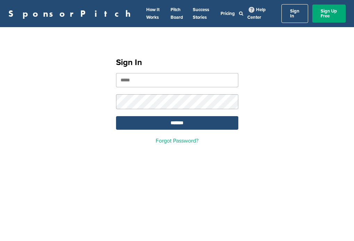 The height and width of the screenshot is (241, 354). What do you see at coordinates (177, 14) in the screenshot?
I see `a: Pitch Board` at bounding box center [177, 14].